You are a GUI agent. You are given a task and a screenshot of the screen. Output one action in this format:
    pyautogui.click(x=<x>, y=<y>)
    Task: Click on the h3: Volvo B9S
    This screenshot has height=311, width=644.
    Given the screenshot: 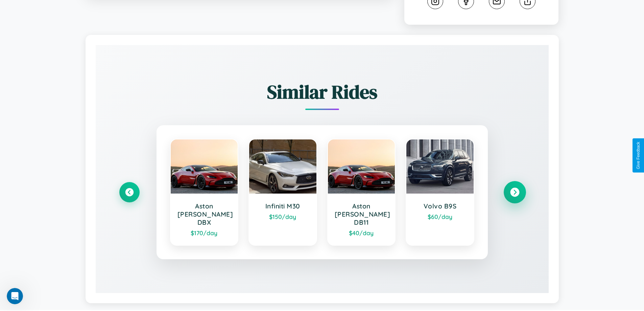 What is the action you would take?
    pyautogui.click(x=440, y=206)
    